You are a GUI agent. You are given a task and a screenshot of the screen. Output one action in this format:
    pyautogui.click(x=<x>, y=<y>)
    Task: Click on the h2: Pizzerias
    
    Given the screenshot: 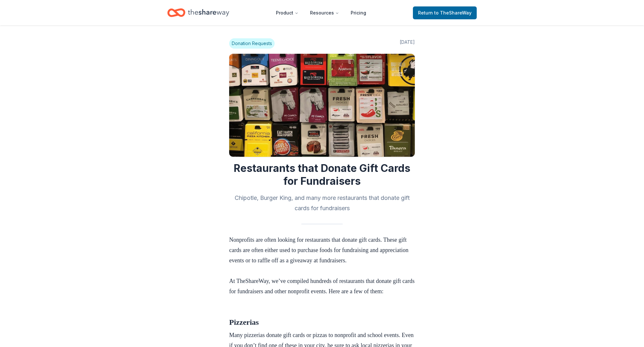 What is the action you would take?
    pyautogui.click(x=322, y=322)
    